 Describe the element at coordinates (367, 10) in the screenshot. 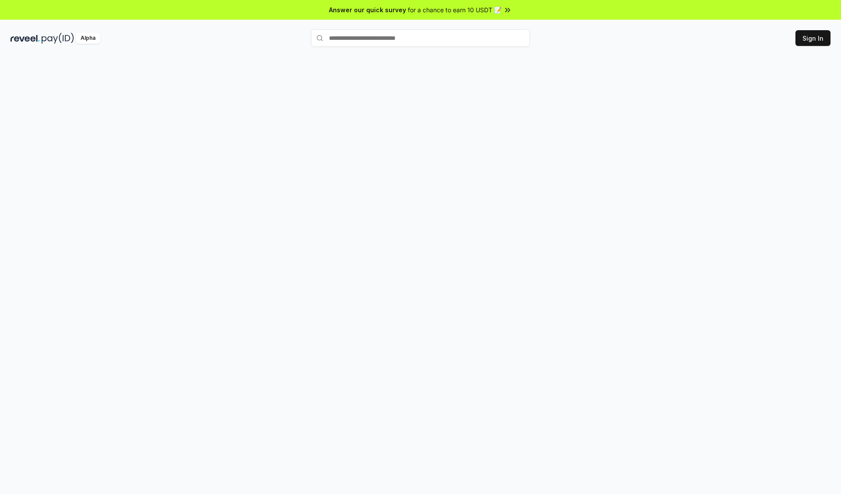

I see `span: Answer our quick survey` at that location.